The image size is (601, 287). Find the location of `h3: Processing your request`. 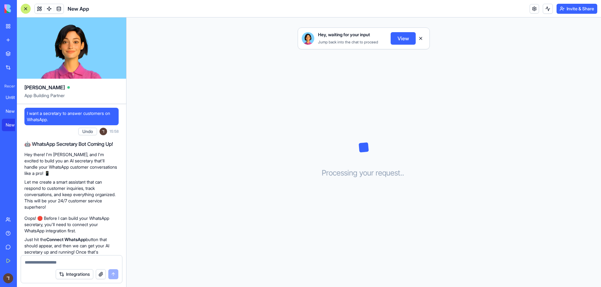

h3: Processing your request is located at coordinates (364, 173).